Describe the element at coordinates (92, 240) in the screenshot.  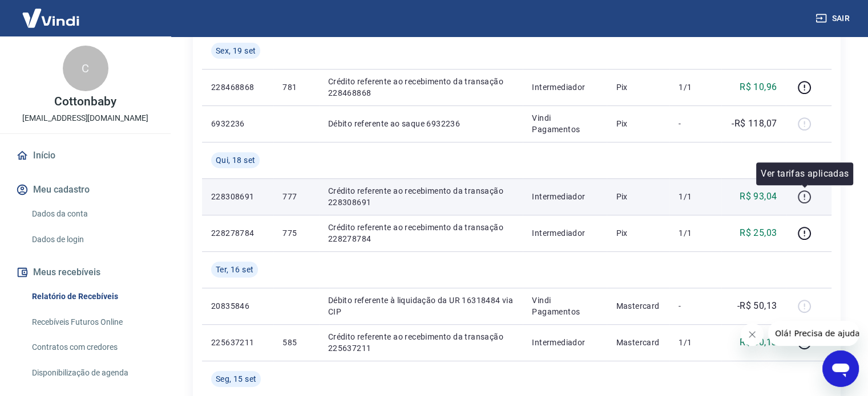
I see `a: Dados de login` at that location.